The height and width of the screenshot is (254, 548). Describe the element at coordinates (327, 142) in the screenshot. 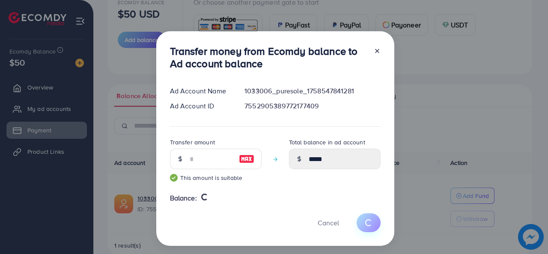

I see `label: Total balance in ad account` at that location.